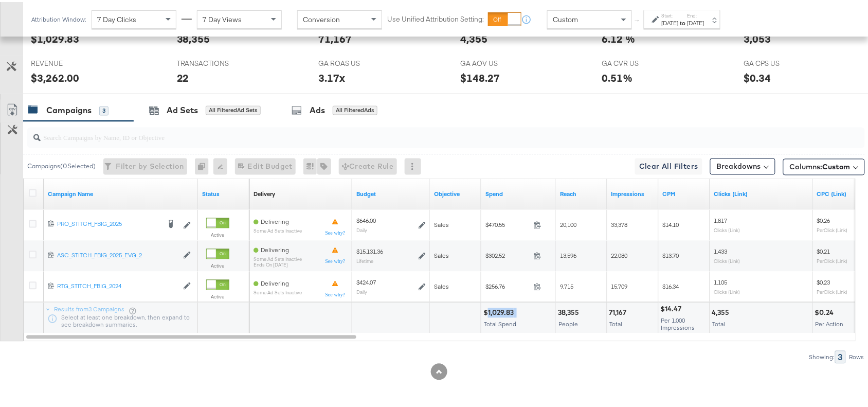 The height and width of the screenshot is (407, 868). What do you see at coordinates (568, 253) in the screenshot?
I see `span: 13,596` at bounding box center [568, 253].